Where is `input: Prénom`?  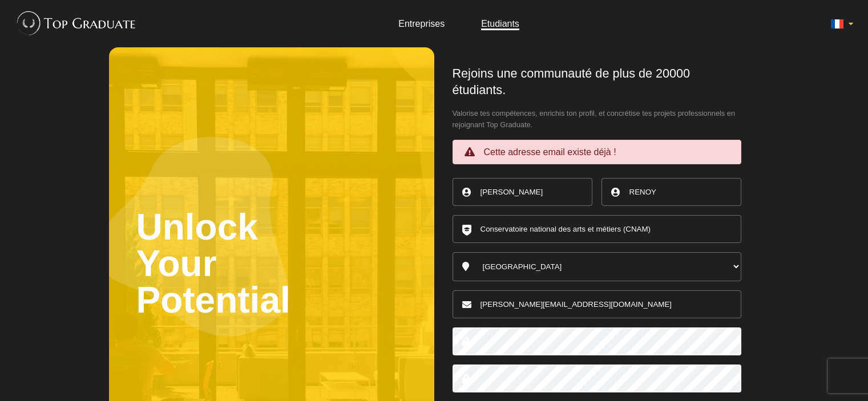 input: Prénom is located at coordinates (522, 192).